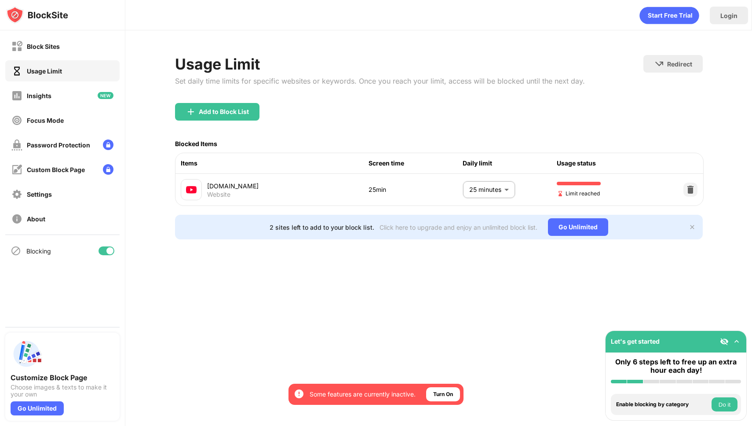 The width and height of the screenshot is (752, 426). What do you see at coordinates (62, 377) in the screenshot?
I see `div: Customize Block Page` at bounding box center [62, 377].